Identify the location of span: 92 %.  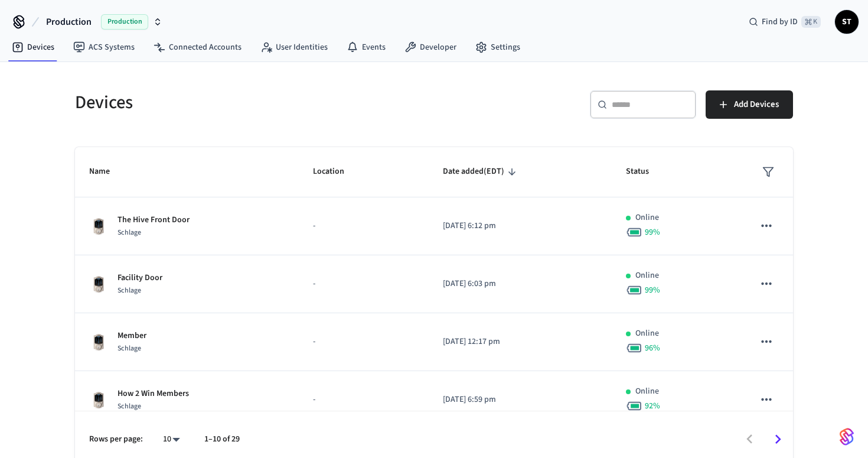
(652, 406).